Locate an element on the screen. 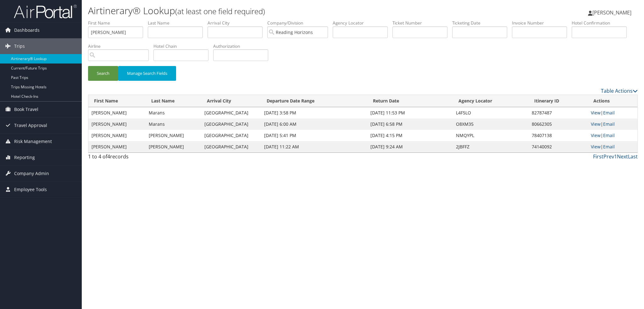 The width and height of the screenshot is (644, 309). a: Next is located at coordinates (622, 157).